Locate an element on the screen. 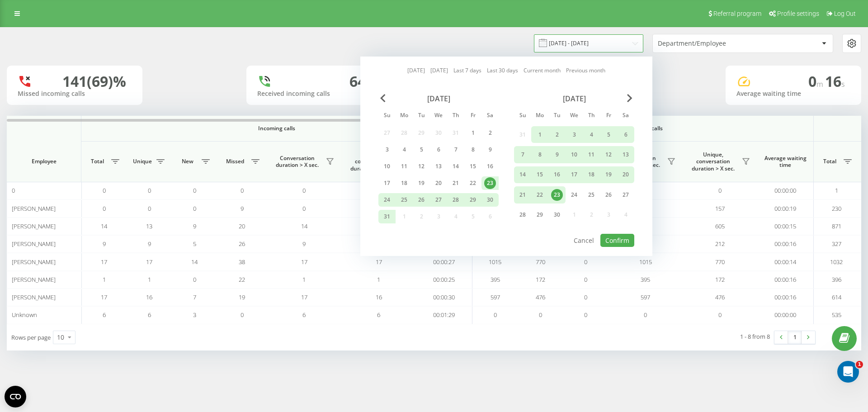 The image size is (868, 412). span: Conversation duration > Х sec. is located at coordinates (297, 162).